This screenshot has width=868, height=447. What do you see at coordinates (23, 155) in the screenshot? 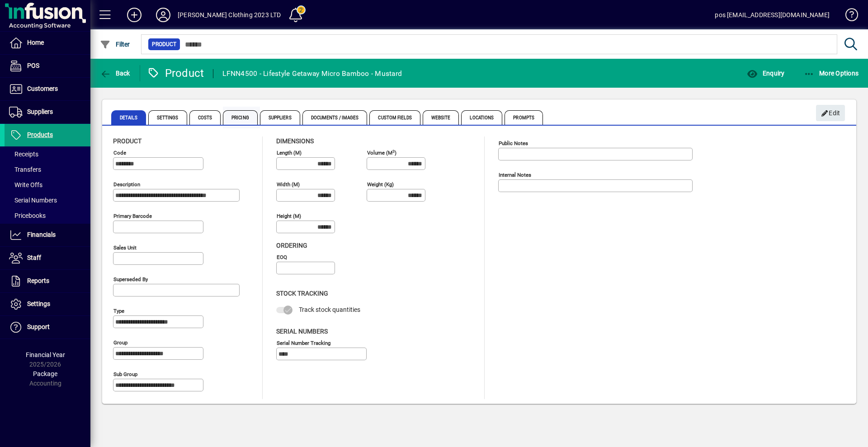
I see `span: Receipts` at bounding box center [23, 155].